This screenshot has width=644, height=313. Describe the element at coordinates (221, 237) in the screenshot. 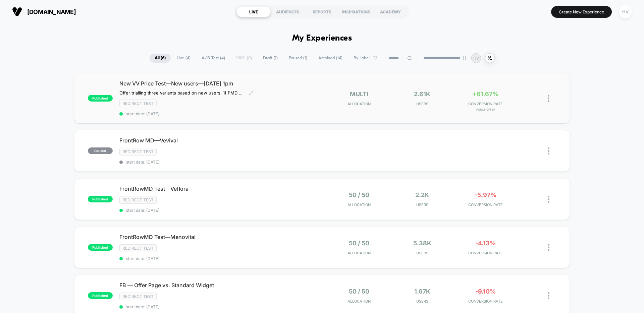

I see `span: FrontRowMD Test—Menovital` at that location.